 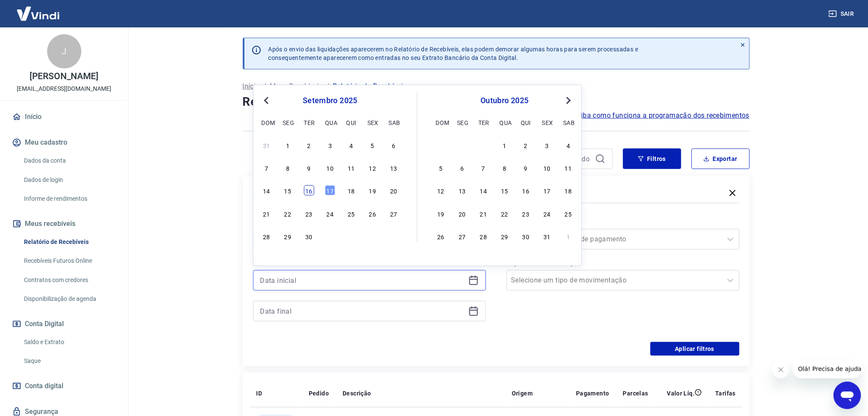 I want to click on a: Conta digital, so click(x=64, y=386).